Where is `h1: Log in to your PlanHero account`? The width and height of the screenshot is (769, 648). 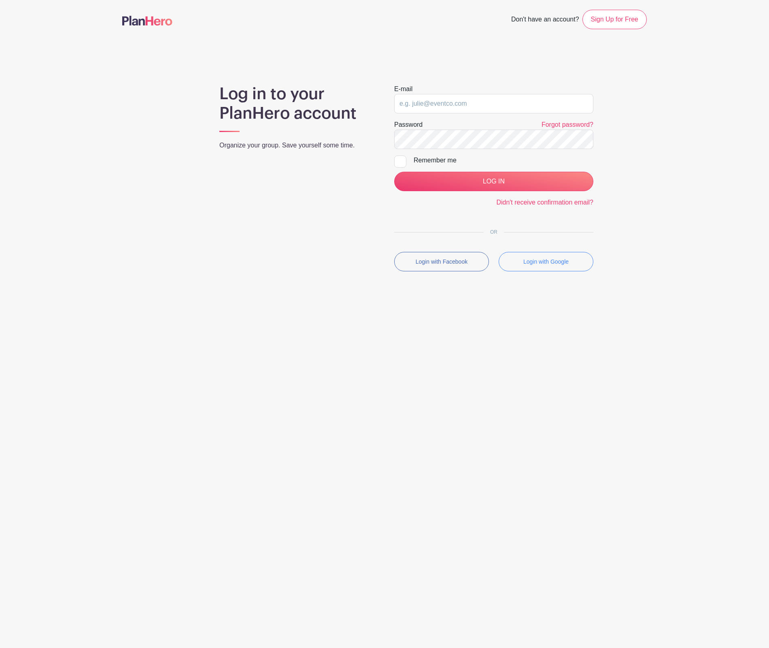 h1: Log in to your PlanHero account is located at coordinates (297, 104).